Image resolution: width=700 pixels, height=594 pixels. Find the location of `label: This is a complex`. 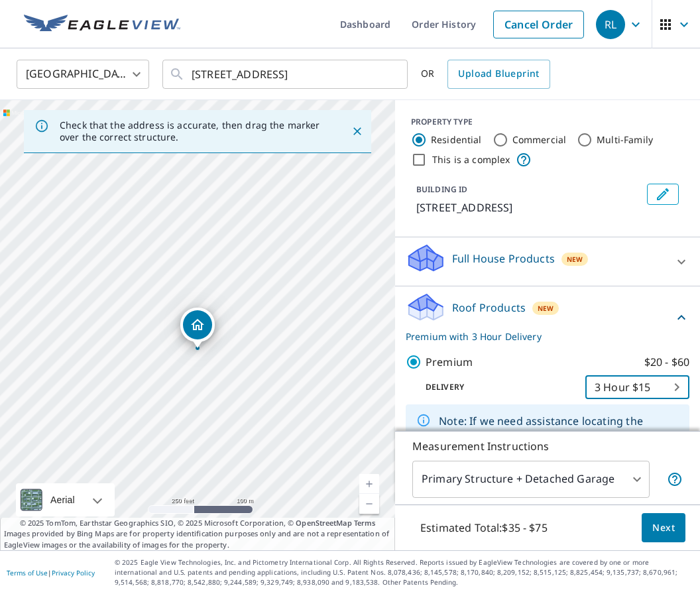

label: This is a complex is located at coordinates (471, 160).